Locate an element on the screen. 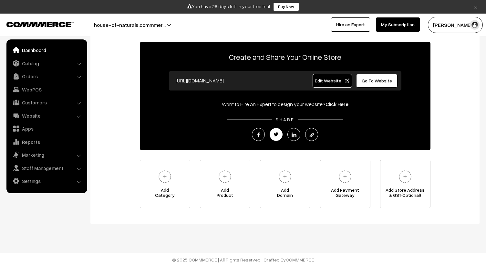 This screenshot has width=486, height=266. div: Want to Hire an Expert to design your website? is located at coordinates (285, 104).